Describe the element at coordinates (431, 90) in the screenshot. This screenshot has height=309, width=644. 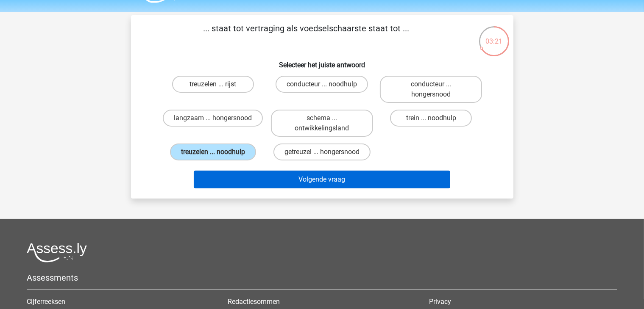
I see `label: conducteur ... hongersnood` at that location.